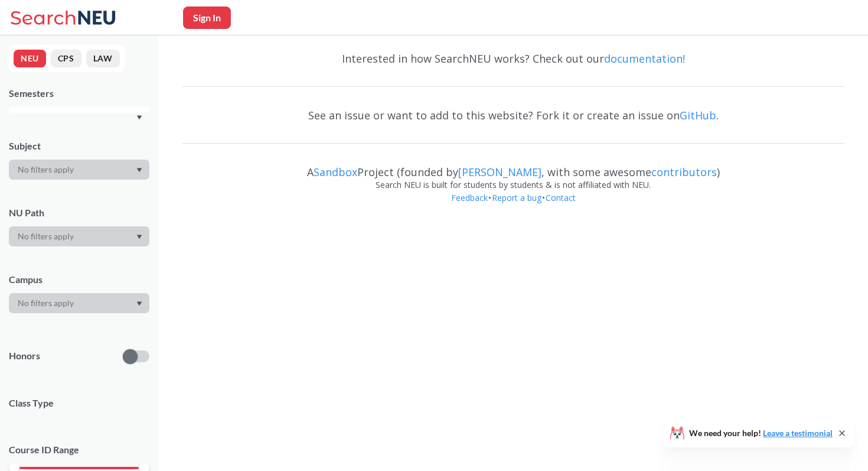 This screenshot has width=868, height=471. I want to click on span: We need your help!, so click(760, 433).